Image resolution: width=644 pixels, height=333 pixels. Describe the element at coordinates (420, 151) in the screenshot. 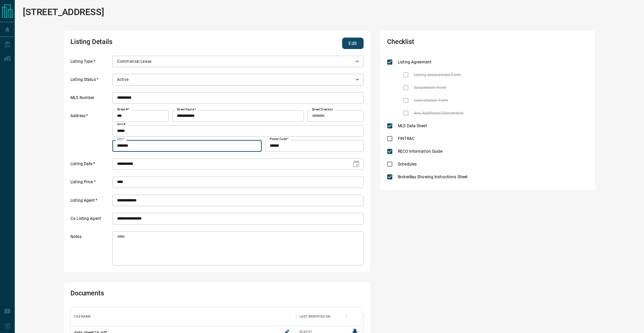

I see `span: RECO Information Guide` at that location.